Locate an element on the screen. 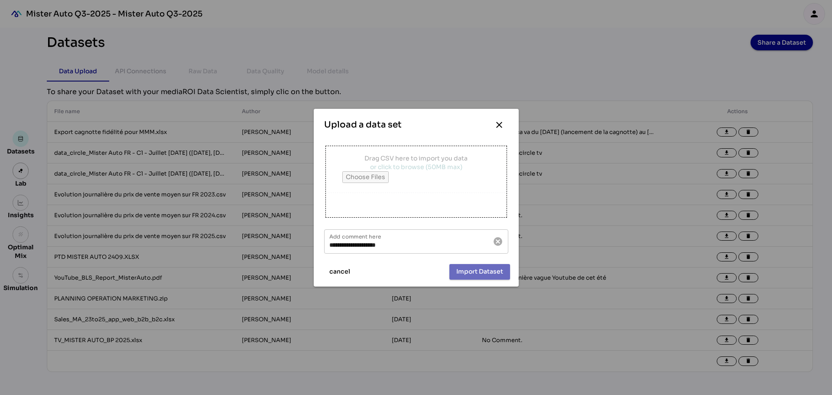 This screenshot has width=832, height=395. i: Clear is located at coordinates (498, 241).